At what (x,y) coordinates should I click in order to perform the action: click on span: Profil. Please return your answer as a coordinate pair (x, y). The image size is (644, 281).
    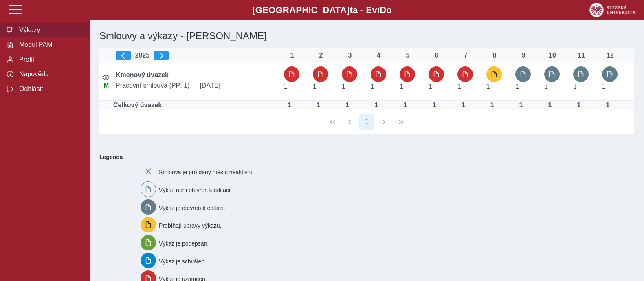
    Looking at the image, I should click on (50, 60).